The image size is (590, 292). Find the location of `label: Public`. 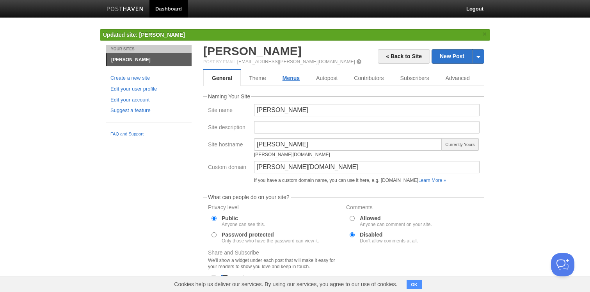

label: Public is located at coordinates (243, 221).